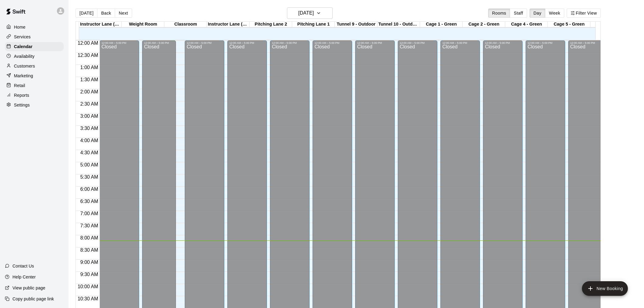 Image resolution: width=644 pixels, height=308 pixels. What do you see at coordinates (34, 27) in the screenshot?
I see `div: Home` at bounding box center [34, 27].